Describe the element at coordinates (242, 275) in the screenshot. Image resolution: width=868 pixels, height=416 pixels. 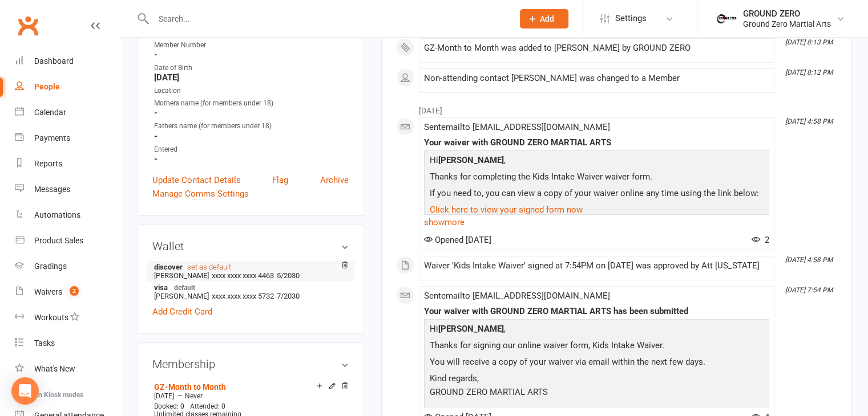
I see `span: xxxx xxxx xxxx 4463` at that location.